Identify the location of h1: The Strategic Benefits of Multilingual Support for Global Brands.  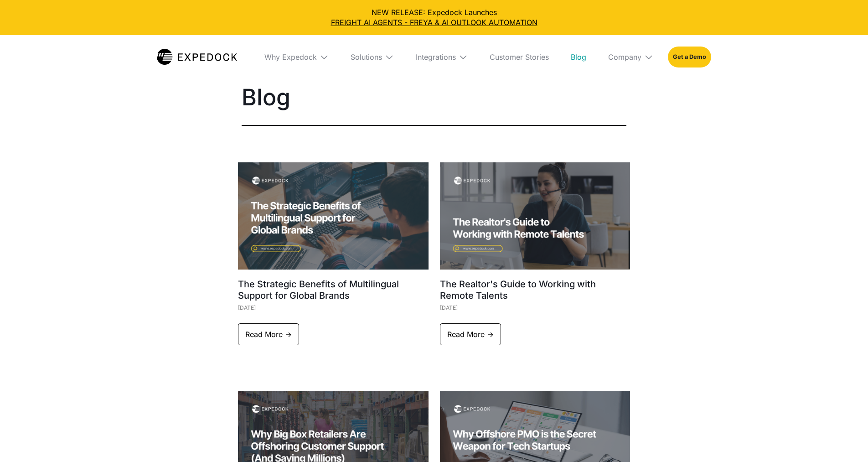
(333, 290).